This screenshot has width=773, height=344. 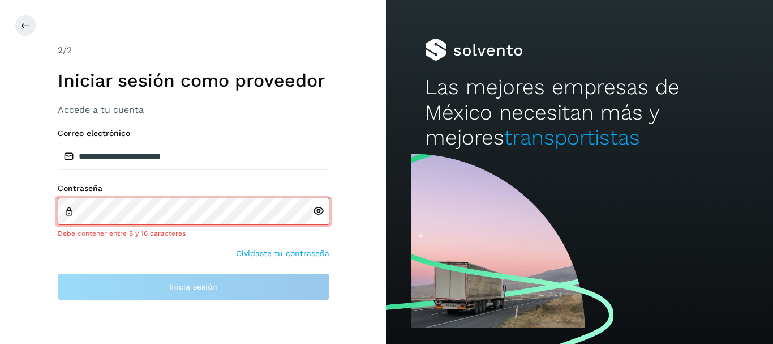 What do you see at coordinates (194, 80) in the screenshot?
I see `h1: Iniciar sesión como proveedor` at bounding box center [194, 80].